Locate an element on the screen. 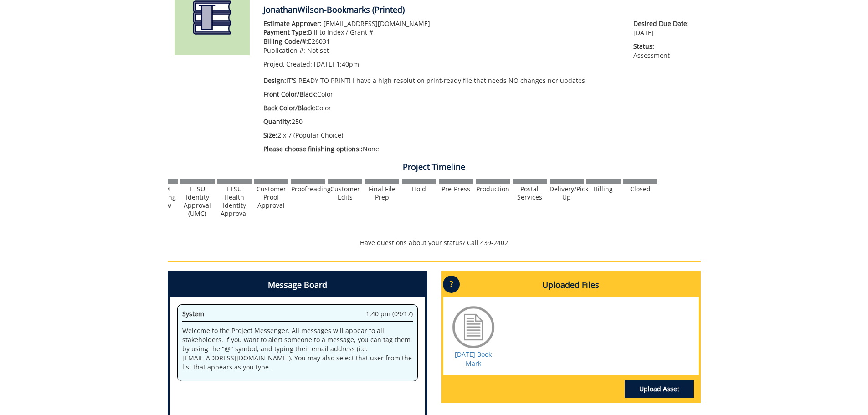 The image size is (868, 415). span: System is located at coordinates (193, 313).